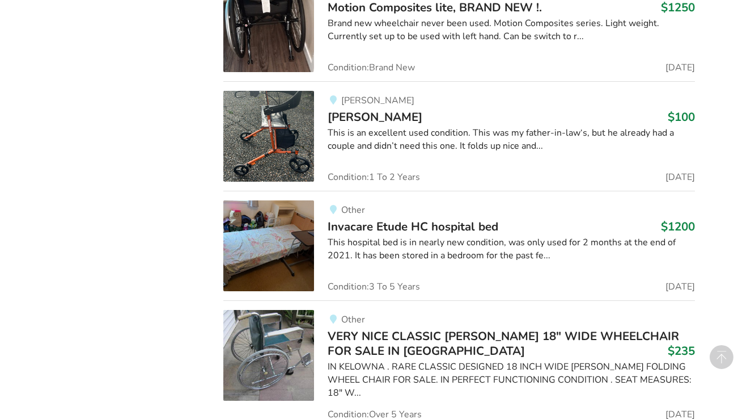 The image size is (755, 419). Describe the element at coordinates (371, 67) in the screenshot. I see `span: Condition: Brand New` at that location.